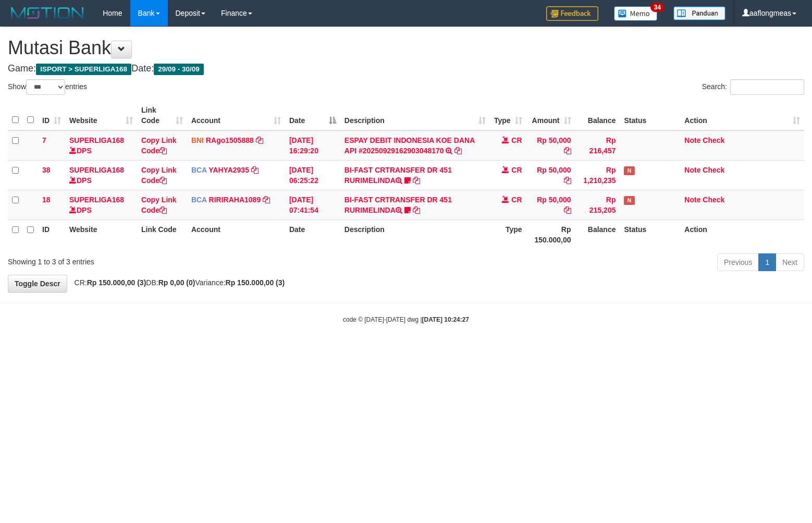 The height and width of the screenshot is (523, 812). What do you see at coordinates (508, 234) in the screenshot?
I see `th: Type` at bounding box center [508, 234].